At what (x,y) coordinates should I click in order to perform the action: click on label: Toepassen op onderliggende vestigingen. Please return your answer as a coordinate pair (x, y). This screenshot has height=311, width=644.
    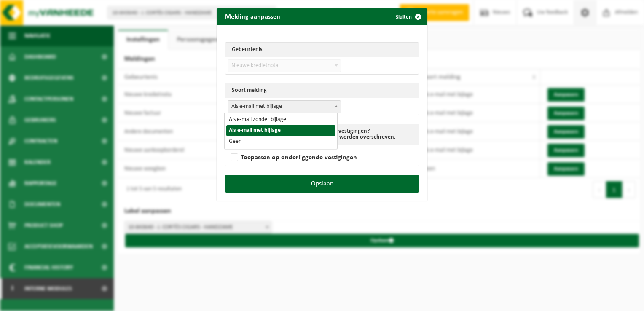
    Looking at the image, I should click on (293, 157).